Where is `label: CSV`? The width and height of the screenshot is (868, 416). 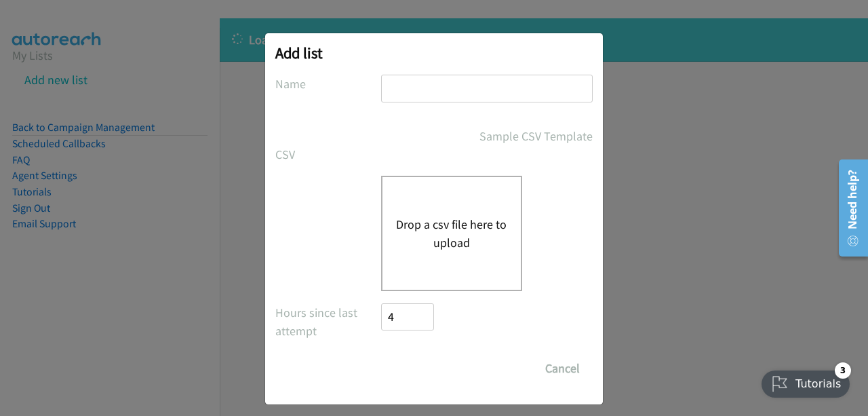 label: CSV is located at coordinates (328, 154).